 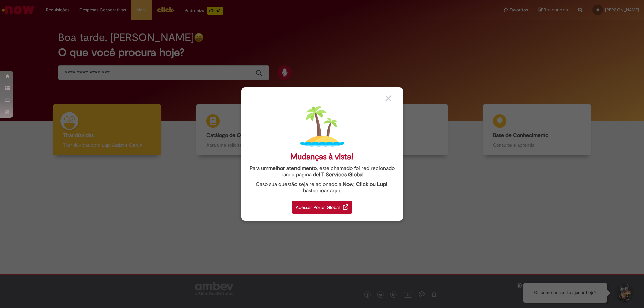 What do you see at coordinates (322, 156) in the screenshot?
I see `div: Mudanças à vista!` at bounding box center [322, 156].